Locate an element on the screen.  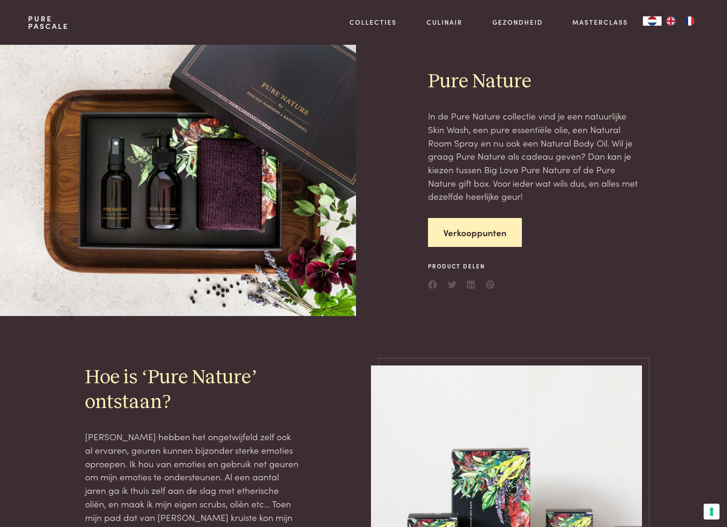
p: In de Pure Nature collectie vind je een natuurlijke Skin Wash, een pure essentiële olie, een Natu... is located at coordinates (535, 156).